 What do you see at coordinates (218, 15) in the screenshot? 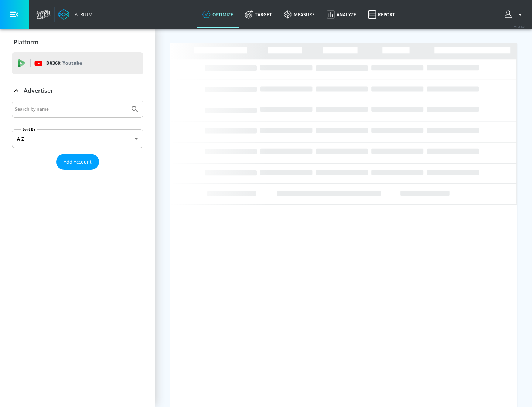
I see `a: optimize` at bounding box center [218, 15].